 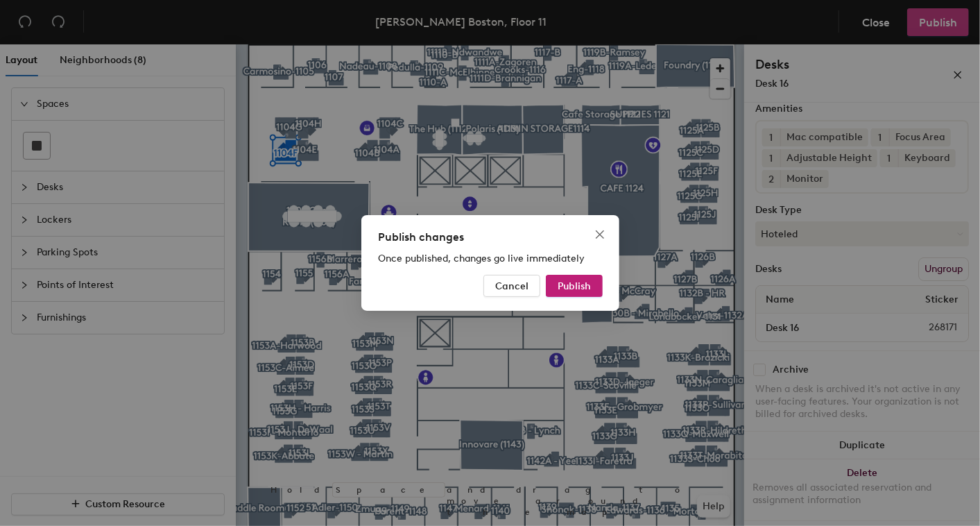 I want to click on span: Publish, so click(x=574, y=285).